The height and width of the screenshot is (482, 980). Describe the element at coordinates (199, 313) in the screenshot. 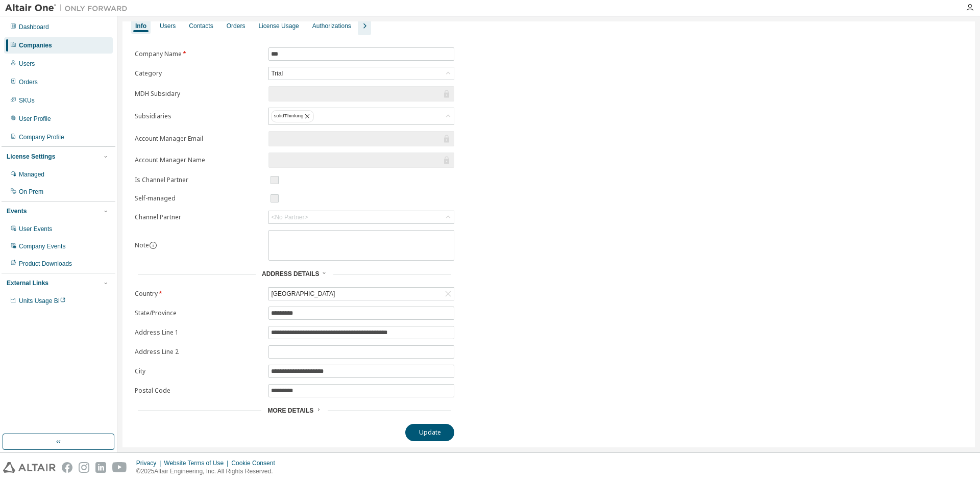

I see `label: State/Province` at that location.